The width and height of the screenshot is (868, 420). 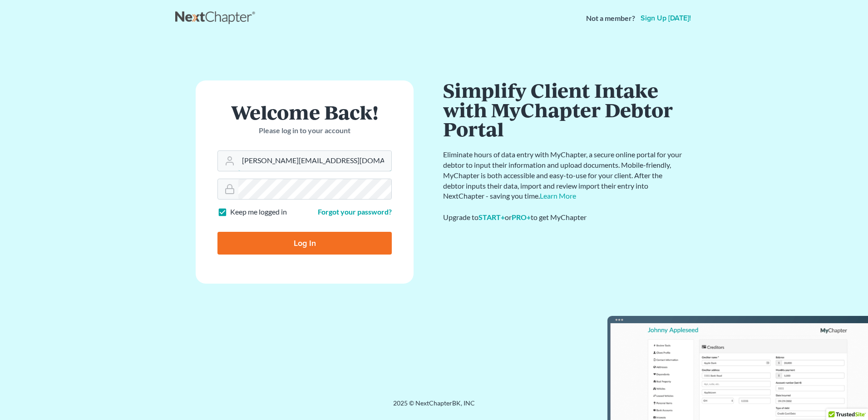 I want to click on input: Log In, so click(x=305, y=243).